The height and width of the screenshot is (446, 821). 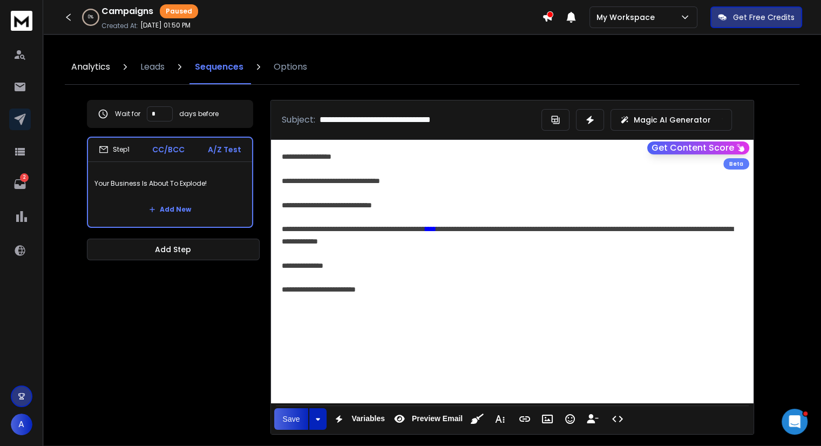 What do you see at coordinates (358, 419) in the screenshot?
I see `button: Variables` at bounding box center [358, 419].